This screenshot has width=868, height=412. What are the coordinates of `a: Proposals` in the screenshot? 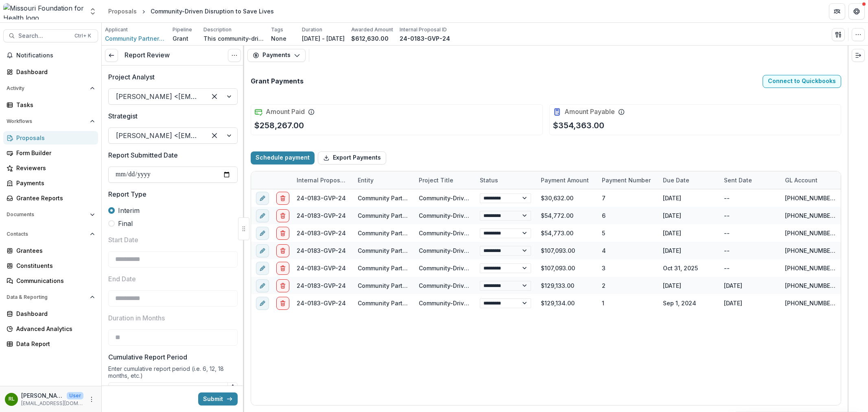 It's located at (51, 138).